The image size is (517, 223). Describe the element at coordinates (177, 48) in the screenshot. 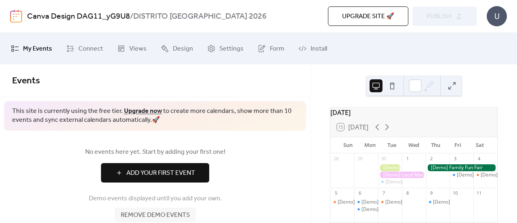

I see `a: Design` at that location.